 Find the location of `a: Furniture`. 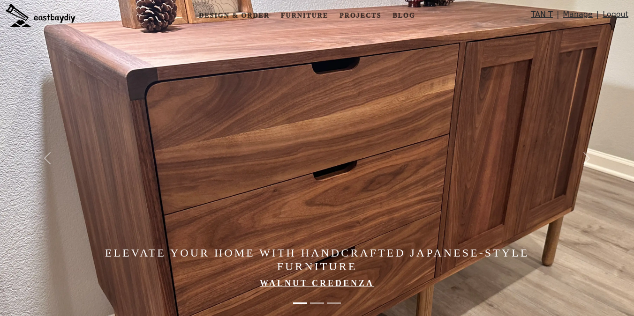

a: Furniture is located at coordinates (304, 15).